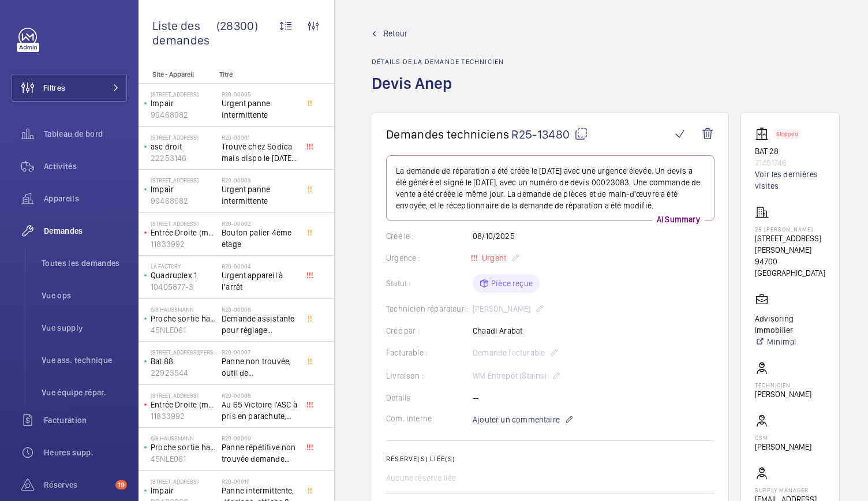 This screenshot has height=501, width=868. Describe the element at coordinates (259, 266) in the screenshot. I see `h2: R20-00004` at that location.